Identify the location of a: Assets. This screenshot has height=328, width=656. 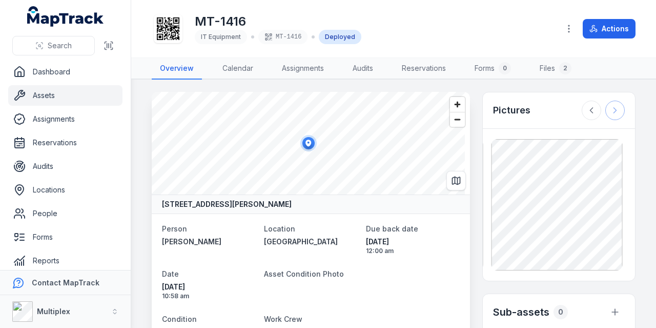
(65, 95).